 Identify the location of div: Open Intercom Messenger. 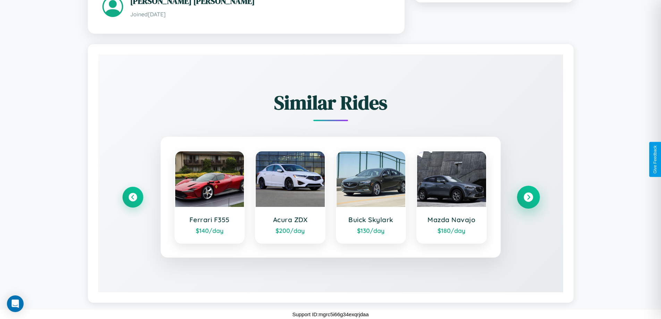
(15, 304).